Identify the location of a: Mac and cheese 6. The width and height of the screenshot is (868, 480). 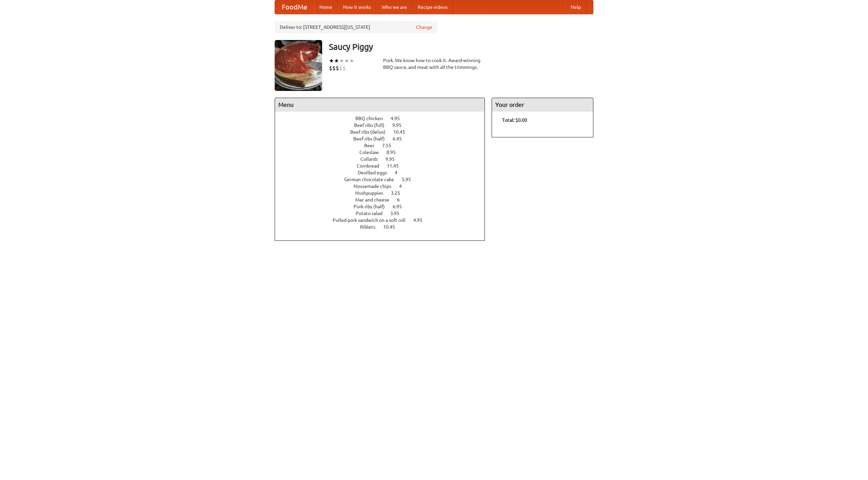
(384, 200).